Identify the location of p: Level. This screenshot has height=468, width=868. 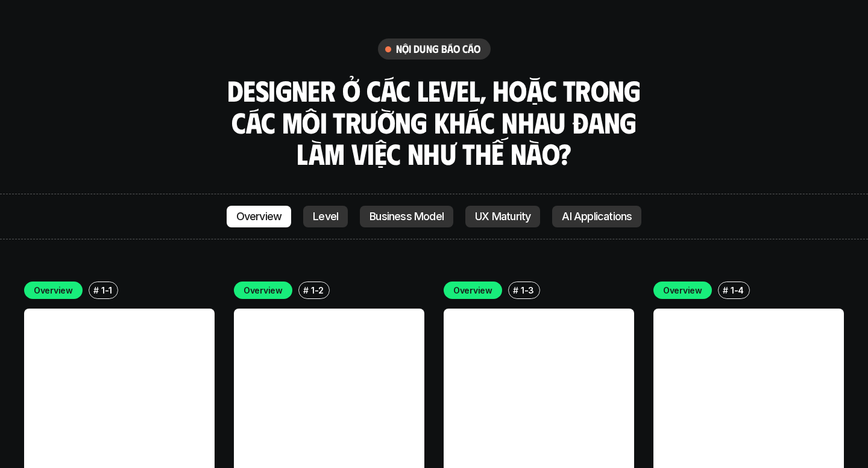
(325, 217).